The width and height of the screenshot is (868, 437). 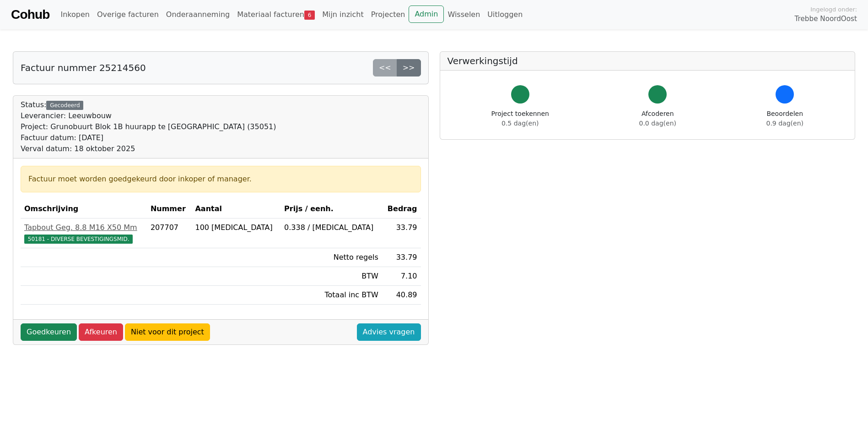 I want to click on span: 0.5 dag(en), so click(x=520, y=123).